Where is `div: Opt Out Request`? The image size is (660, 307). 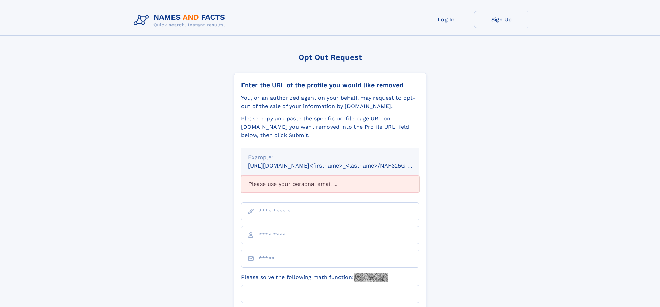
div: Opt Out Request is located at coordinates (330, 57).